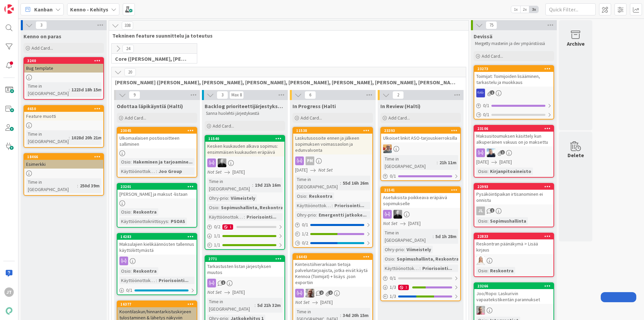 The image size is (644, 320). What do you see at coordinates (157, 152) in the screenshot?
I see `a: 23045Ulkomaalaisen postiosoitteen salliminenOsio:Hakeminen ja tarjoamine...Käyttöönottokriittisyy...` at bounding box center [157, 152].